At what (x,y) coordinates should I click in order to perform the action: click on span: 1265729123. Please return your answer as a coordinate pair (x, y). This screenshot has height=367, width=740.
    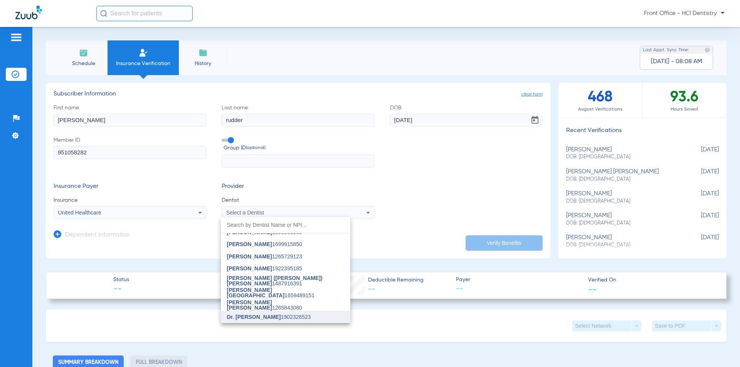
    Looking at the image, I should click on (264, 257).